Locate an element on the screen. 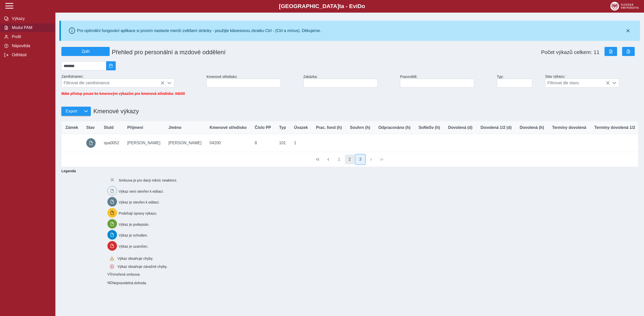 This screenshot has height=316, width=644. td: 04200 is located at coordinates (228, 143).